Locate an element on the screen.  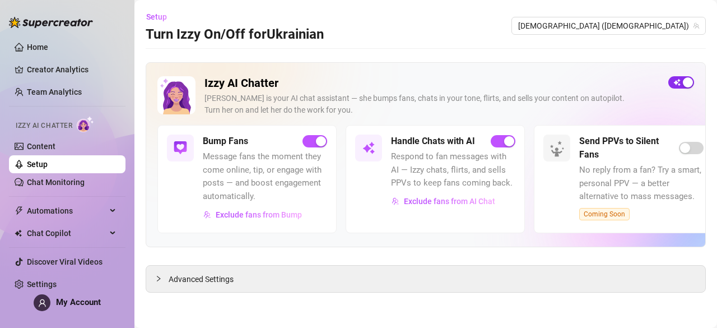
span: Chat Copilot is located at coordinates (67, 233).